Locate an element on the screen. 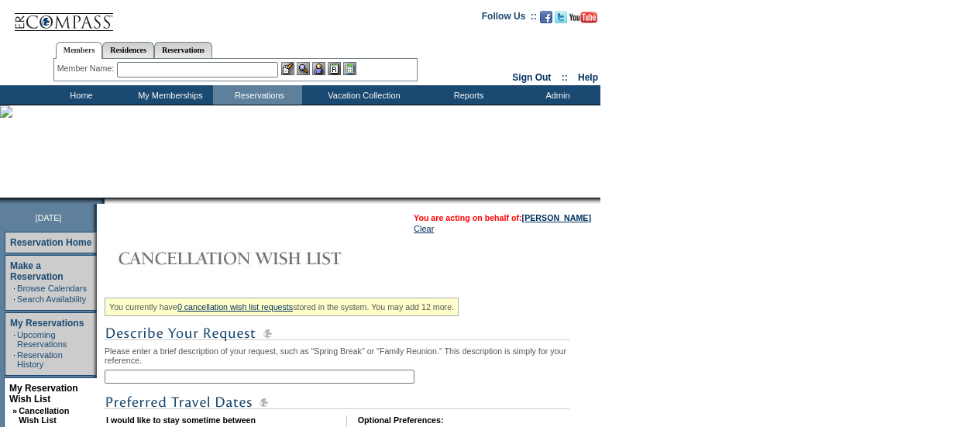 The image size is (980, 427). a: My Reservations is located at coordinates (46, 323).